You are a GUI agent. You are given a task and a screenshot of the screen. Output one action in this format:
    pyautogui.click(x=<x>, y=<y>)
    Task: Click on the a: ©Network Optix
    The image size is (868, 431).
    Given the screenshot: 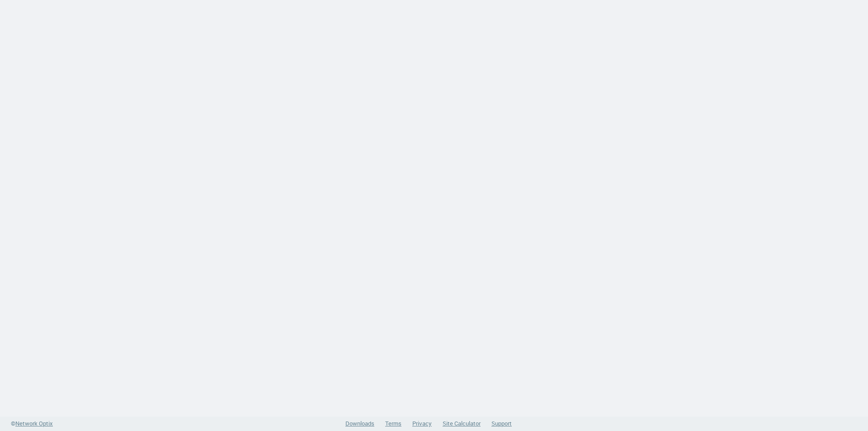 What is the action you would take?
    pyautogui.click(x=32, y=423)
    